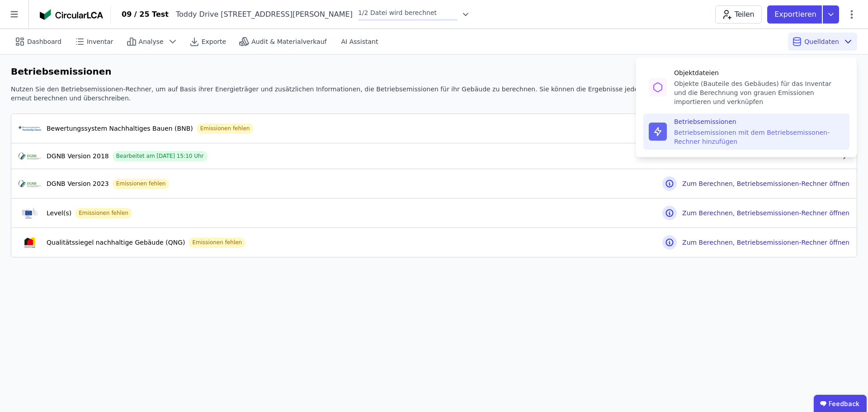 This screenshot has width=868, height=412. What do you see at coordinates (434, 129) in the screenshot?
I see `button: cert-logoBewertungssystem Nachhaltiges Bauen (BNB)Emissionen fehlenZum Berechnen, Betriebsemissio...` at bounding box center [434, 129].